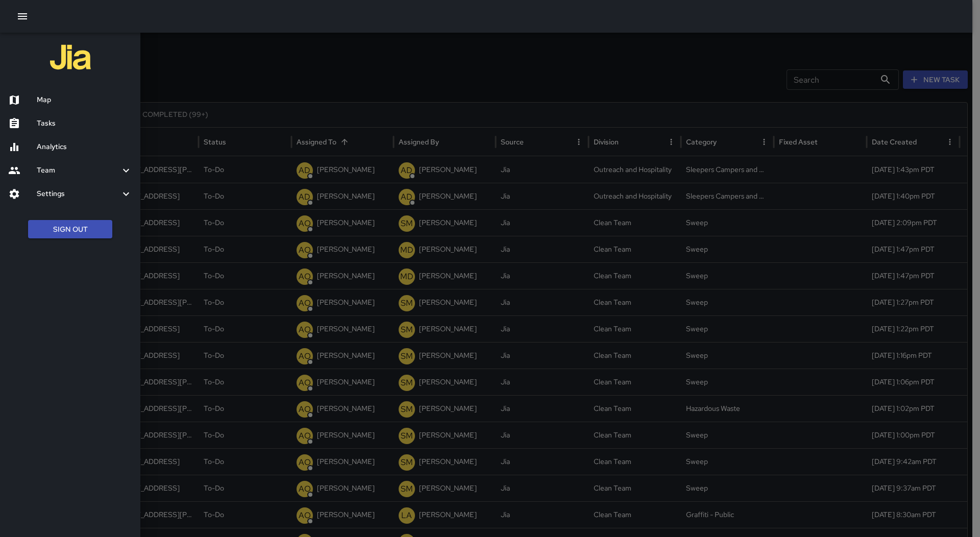 The width and height of the screenshot is (980, 537). I want to click on button: Sign Out, so click(70, 229).